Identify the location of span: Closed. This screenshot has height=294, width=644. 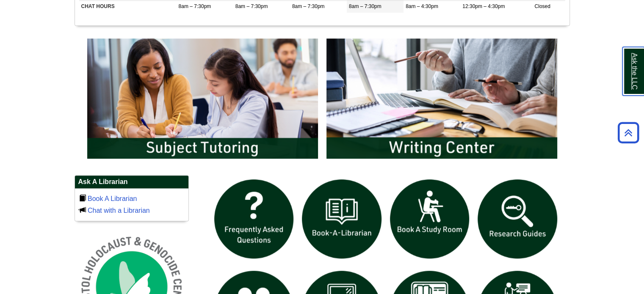
(542, 7).